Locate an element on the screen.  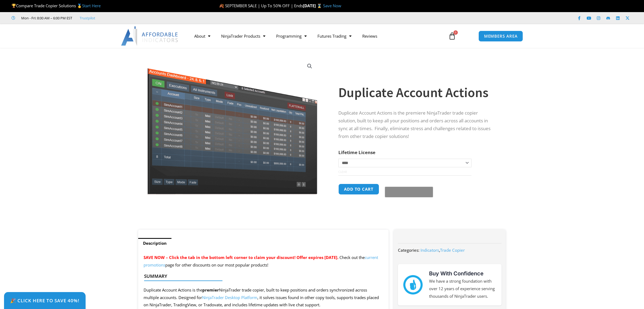
button: Buy with GPay is located at coordinates (409, 192).